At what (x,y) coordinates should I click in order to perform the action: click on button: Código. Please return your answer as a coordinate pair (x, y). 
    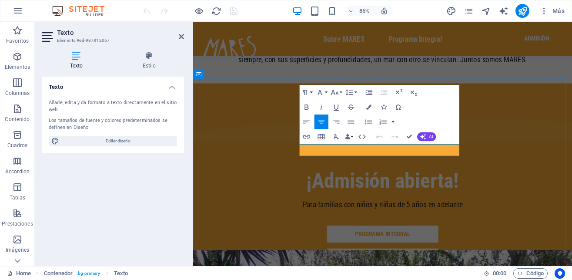
    Looking at the image, I should click on (530, 273).